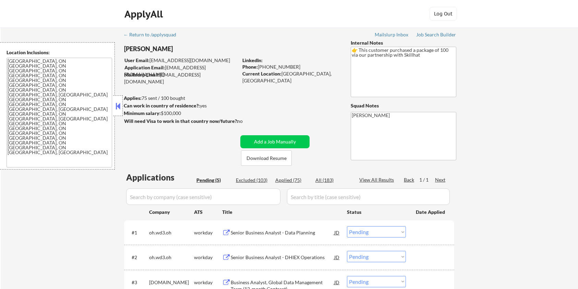 Image resolution: width=578 pixels, height=289 pixels. Describe the element at coordinates (444, 14) in the screenshot. I see `button: Log Out` at that location.